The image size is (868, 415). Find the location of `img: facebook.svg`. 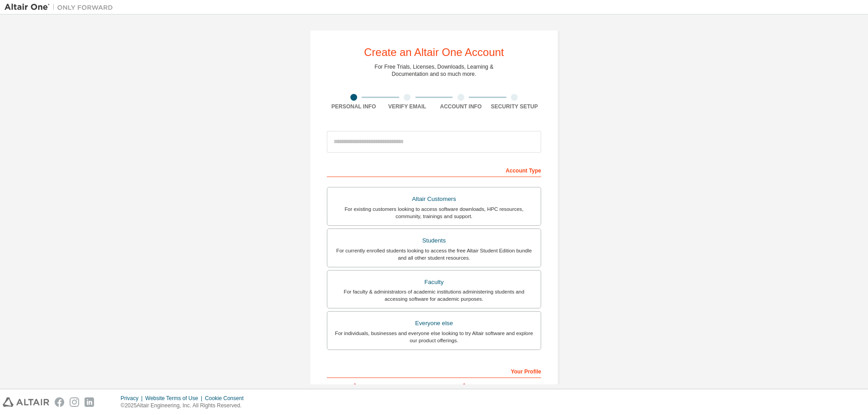

img: facebook.svg is located at coordinates (60, 402).